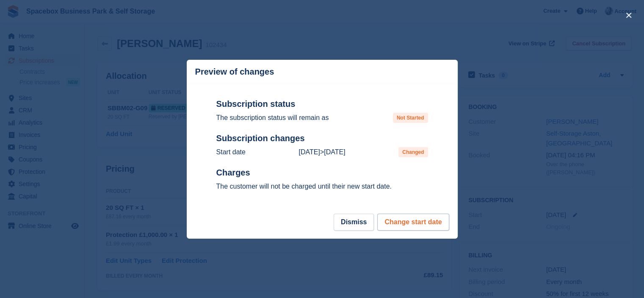 This screenshot has height=298, width=644. What do you see at coordinates (322, 104) in the screenshot?
I see `h2: Subscription status` at bounding box center [322, 104].